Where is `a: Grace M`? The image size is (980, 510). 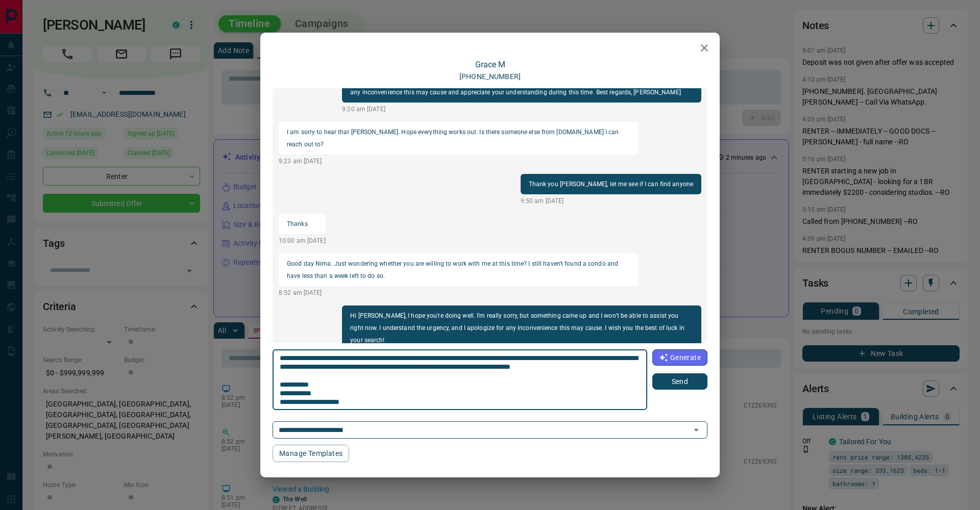 a: Grace M is located at coordinates (490, 64).